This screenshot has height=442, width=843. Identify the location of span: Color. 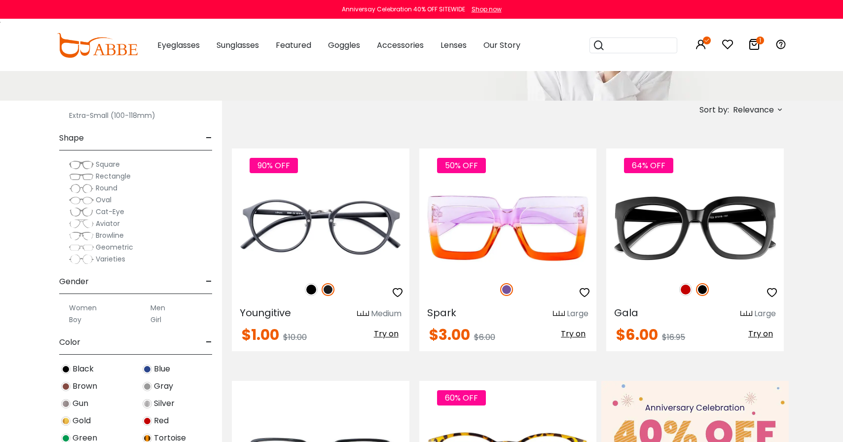
(70, 342).